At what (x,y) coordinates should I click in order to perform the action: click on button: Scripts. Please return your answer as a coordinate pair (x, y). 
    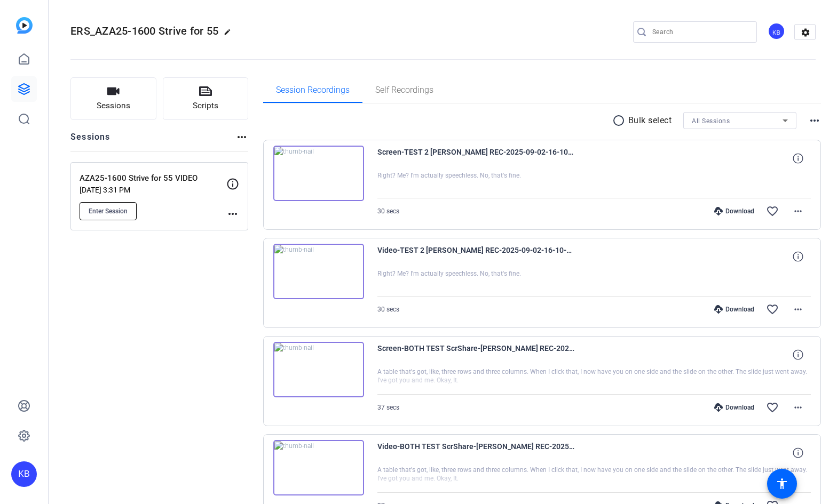
    Looking at the image, I should click on (206, 99).